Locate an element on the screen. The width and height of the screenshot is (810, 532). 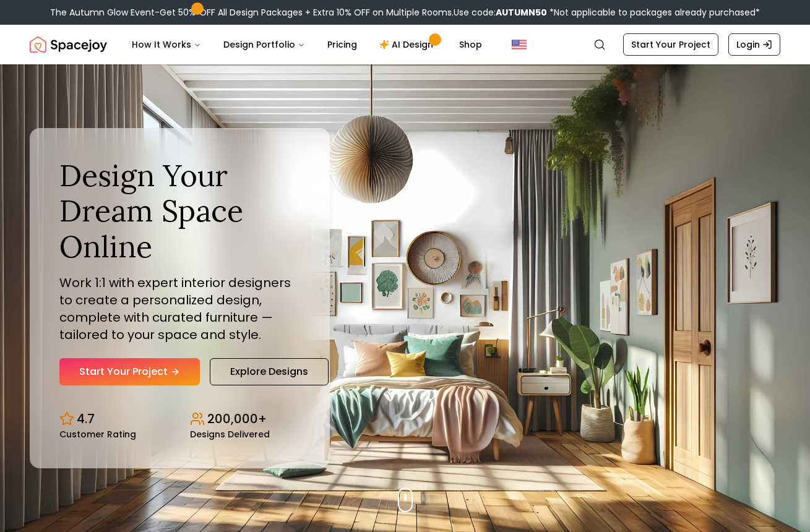
a: AI Design is located at coordinates (408, 44).